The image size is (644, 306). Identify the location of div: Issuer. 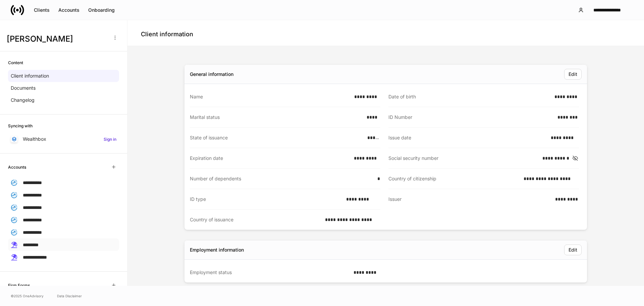
(470, 199).